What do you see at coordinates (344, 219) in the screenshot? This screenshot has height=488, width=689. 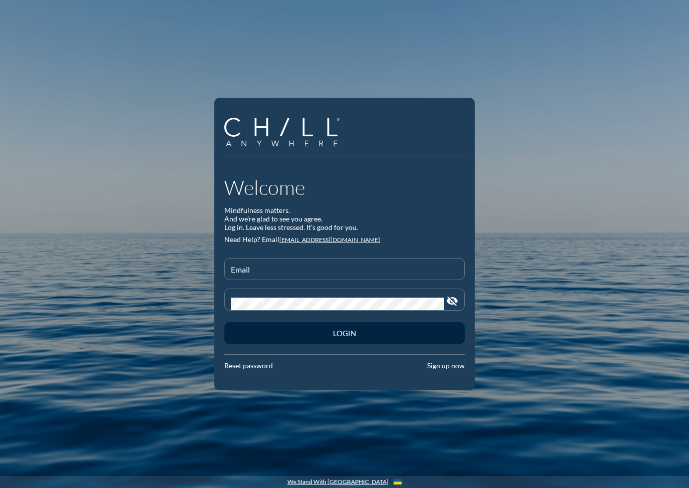 I see `div: Mindfulness matters. And we’re glad to see you agree. Log in. Leave less stressed. It’s good for ...` at bounding box center [344, 219].